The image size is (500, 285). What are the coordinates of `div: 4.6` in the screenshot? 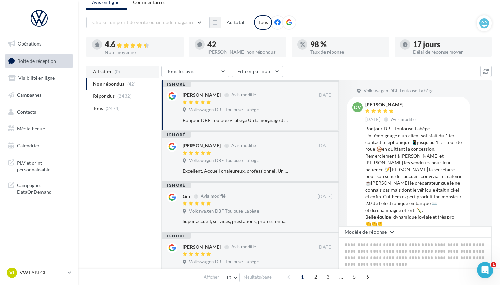 It's located at (142, 45).